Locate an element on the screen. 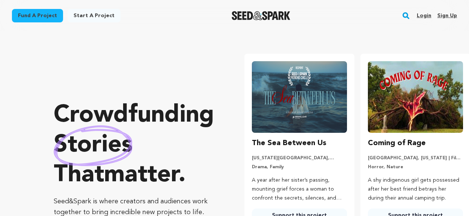 The image size is (469, 216). img: Coming of Rage image is located at coordinates (415, 97).